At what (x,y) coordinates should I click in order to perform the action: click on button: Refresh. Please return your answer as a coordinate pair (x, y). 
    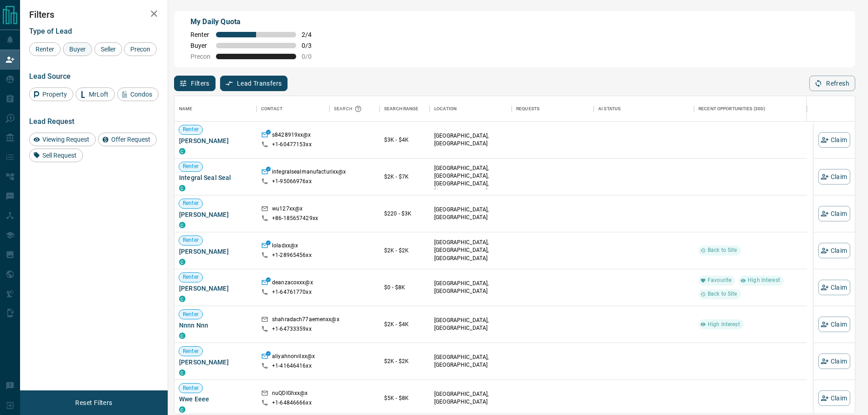
    Looking at the image, I should click on (832, 84).